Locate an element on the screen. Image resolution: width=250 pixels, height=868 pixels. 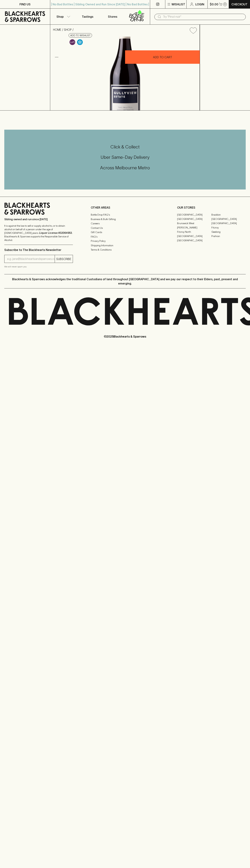
p: $0.00 is located at coordinates (214, 5).